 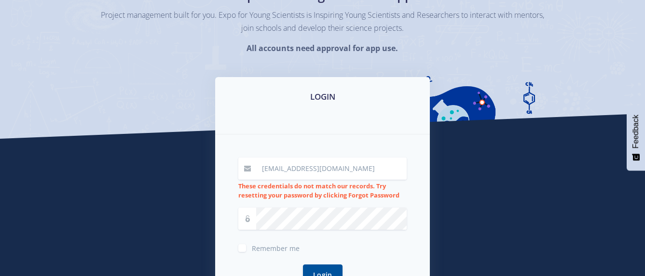 What do you see at coordinates (322, 97) in the screenshot?
I see `h3: LOGIN` at bounding box center [322, 97].